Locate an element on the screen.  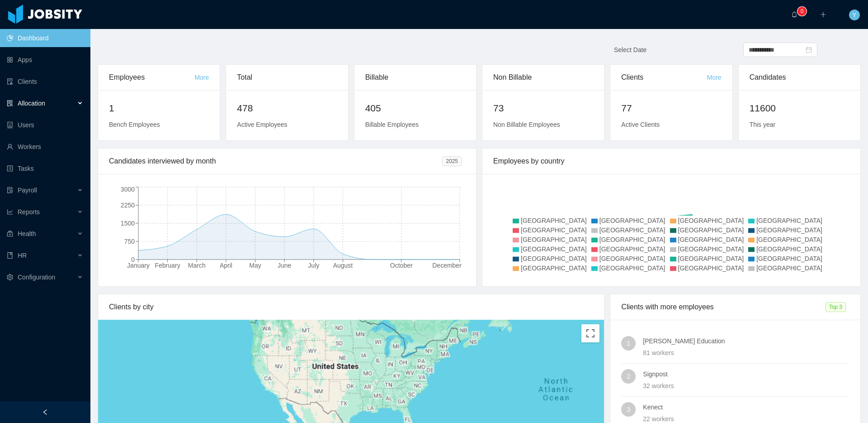
i: icon: line-chart is located at coordinates (10, 212).